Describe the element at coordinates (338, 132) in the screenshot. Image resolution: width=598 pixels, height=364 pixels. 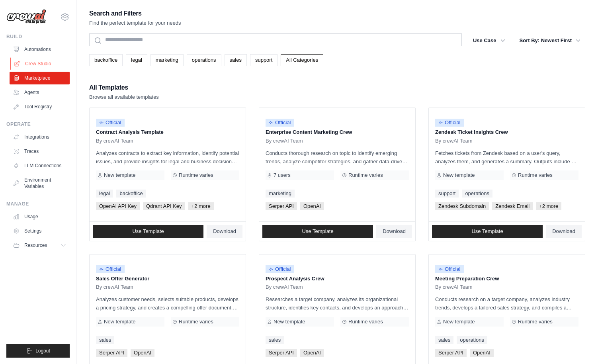
I see `p: Enterprise Content Marketing Crew` at that location.